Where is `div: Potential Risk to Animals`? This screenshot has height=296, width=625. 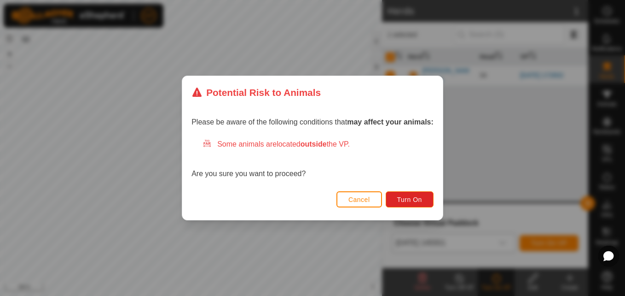 div: Potential Risk to Animals is located at coordinates (256, 92).